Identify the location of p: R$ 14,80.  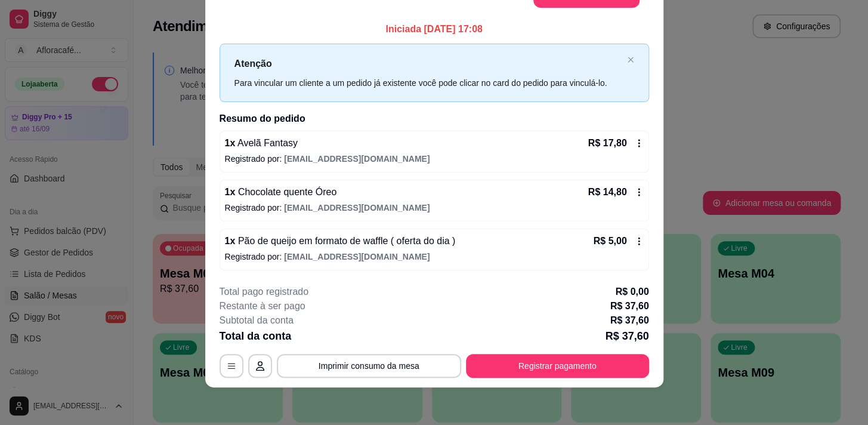
(607, 192).